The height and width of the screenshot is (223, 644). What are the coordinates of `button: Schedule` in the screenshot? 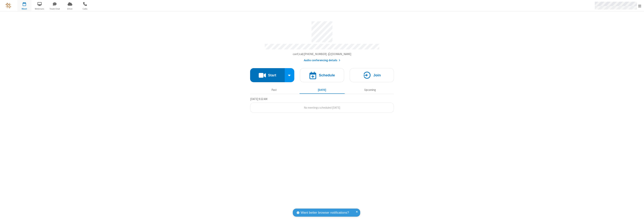 It's located at (322, 75).